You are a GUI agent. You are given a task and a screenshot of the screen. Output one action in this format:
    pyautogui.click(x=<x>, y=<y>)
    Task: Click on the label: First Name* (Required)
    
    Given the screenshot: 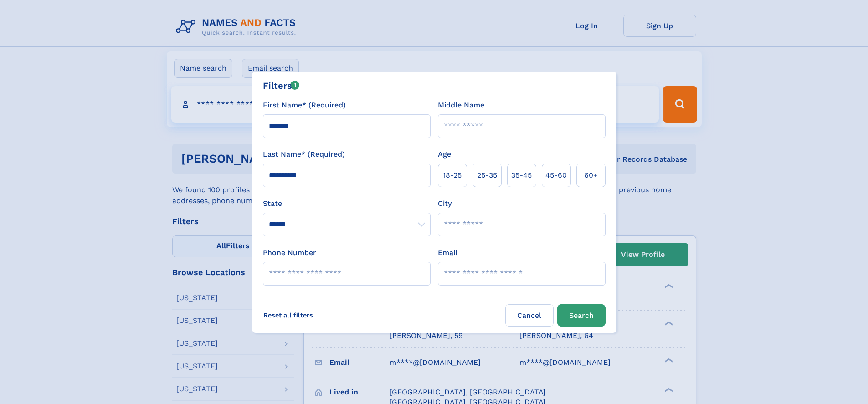 What is the action you would take?
    pyautogui.click(x=304, y=105)
    